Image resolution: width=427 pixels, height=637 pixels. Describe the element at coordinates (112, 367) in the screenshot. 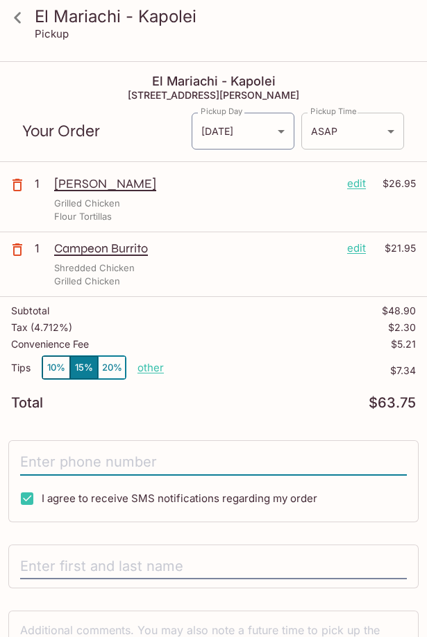

I see `button: 20%` at that location.